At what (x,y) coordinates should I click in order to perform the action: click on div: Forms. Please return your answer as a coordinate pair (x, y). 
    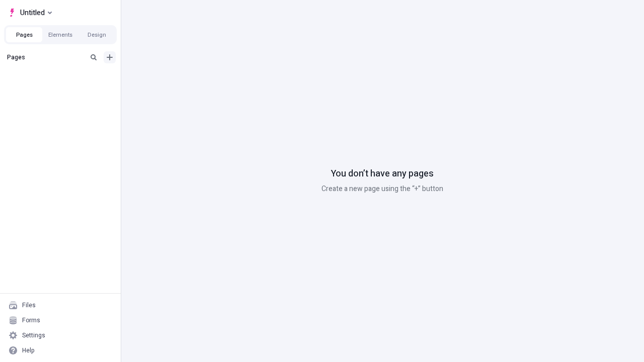
    Looking at the image, I should click on (31, 320).